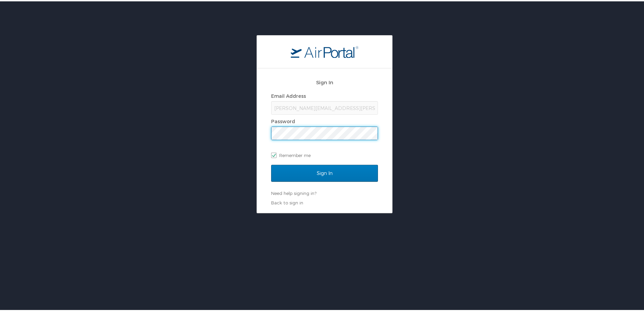  Describe the element at coordinates (287, 201) in the screenshot. I see `a: Back to sign in` at that location.